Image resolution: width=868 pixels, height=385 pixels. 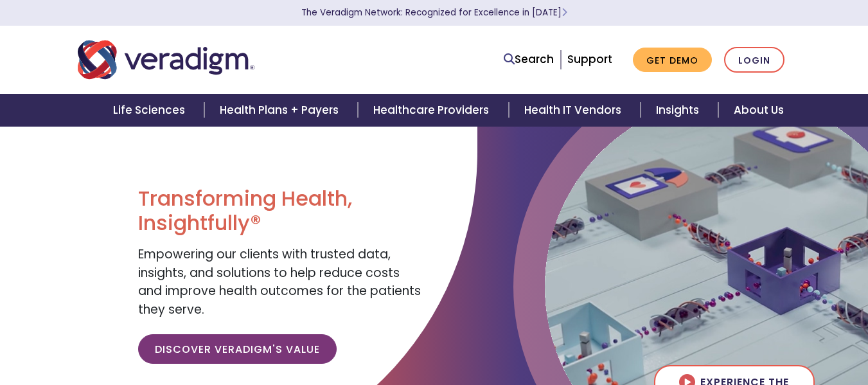 I want to click on a: Life Sciences, so click(x=151, y=110).